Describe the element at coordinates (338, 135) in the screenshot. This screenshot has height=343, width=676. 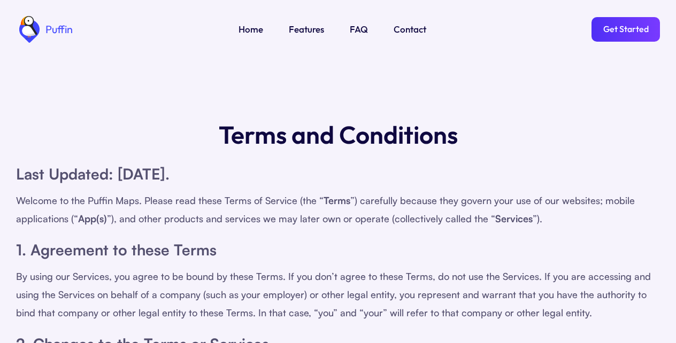
I see `h1: Terms and Conditions` at that location.